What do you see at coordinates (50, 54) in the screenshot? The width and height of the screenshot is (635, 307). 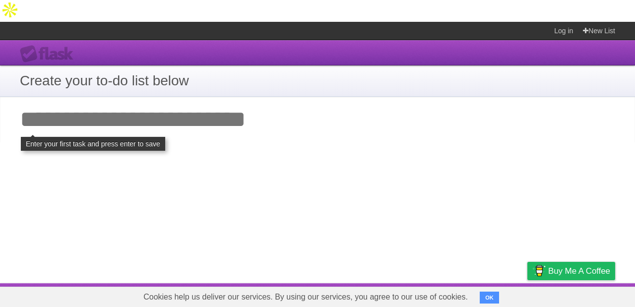 I see `div: Flask` at bounding box center [50, 54].